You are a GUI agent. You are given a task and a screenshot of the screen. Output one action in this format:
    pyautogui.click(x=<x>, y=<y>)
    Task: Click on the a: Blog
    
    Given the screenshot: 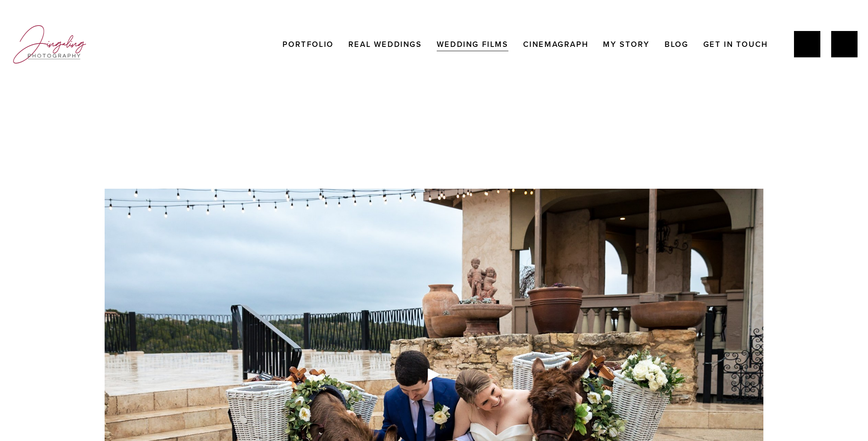 What is the action you would take?
    pyautogui.click(x=676, y=44)
    